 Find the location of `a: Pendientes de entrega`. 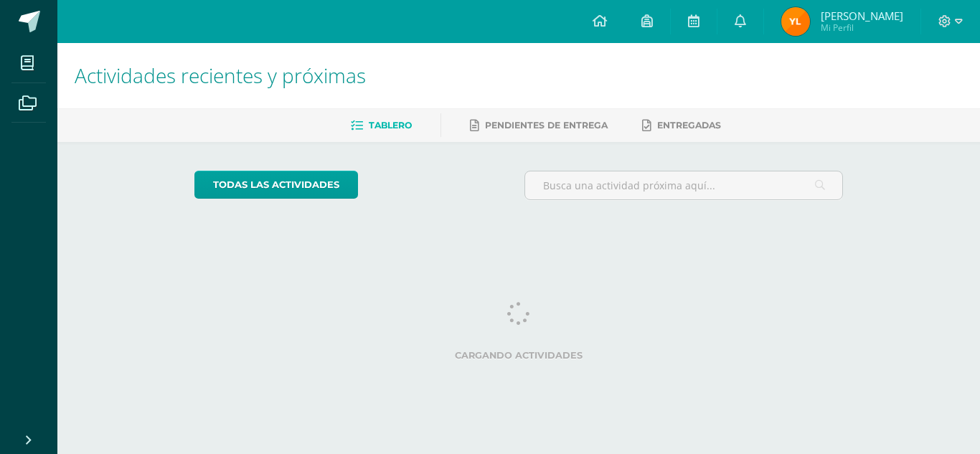

a: Pendientes de entrega is located at coordinates (539, 125).